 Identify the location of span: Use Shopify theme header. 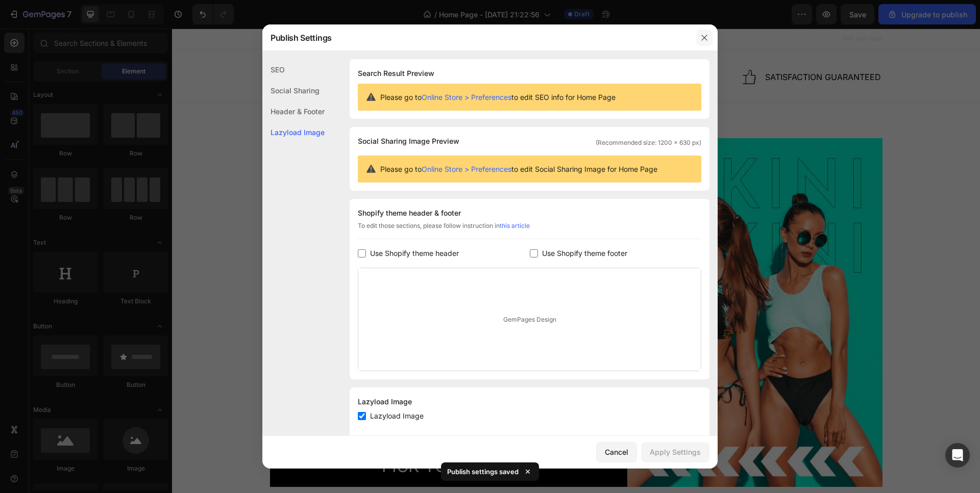
(415, 253).